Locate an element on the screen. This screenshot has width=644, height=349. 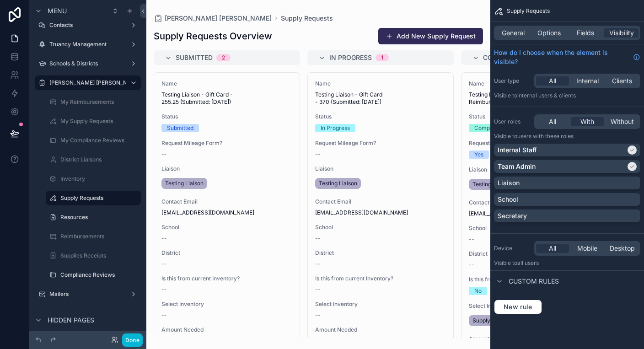
label: Reimbursements is located at coordinates (100, 237).